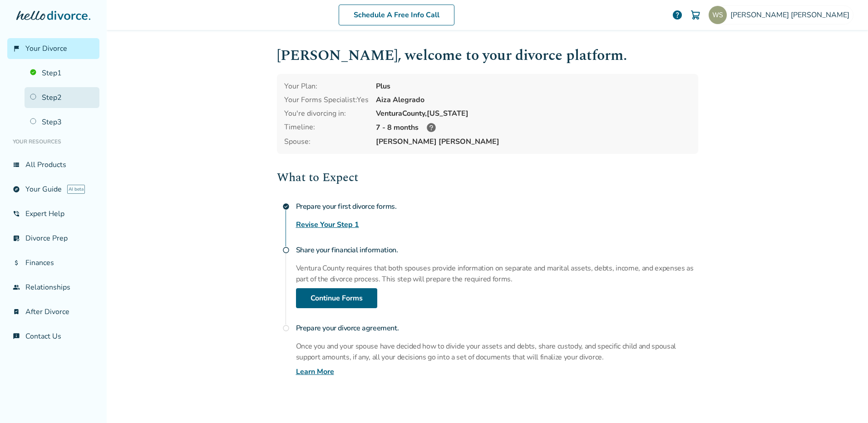 Image resolution: width=868 pixels, height=423 pixels. What do you see at coordinates (53, 238) in the screenshot?
I see `a: list_alt_checkDivorce Prep` at bounding box center [53, 238].